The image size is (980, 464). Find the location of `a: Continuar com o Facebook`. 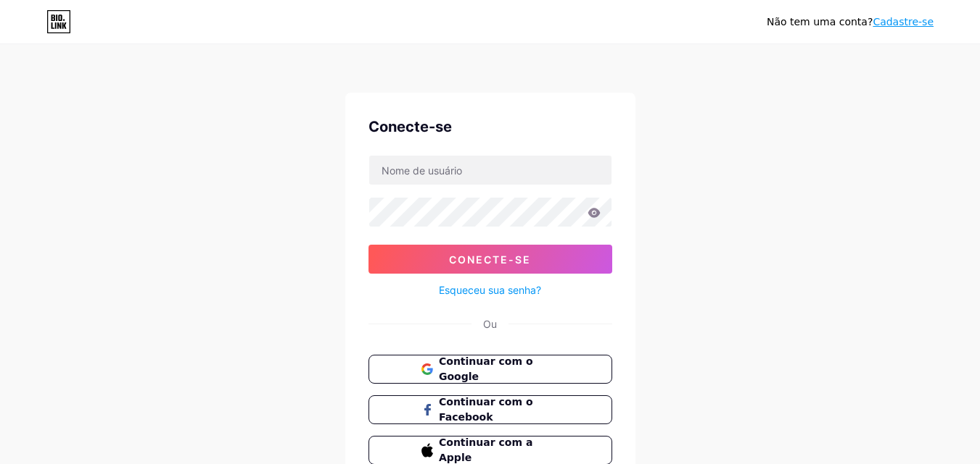

a: Continuar com o Facebook is located at coordinates (490, 410).